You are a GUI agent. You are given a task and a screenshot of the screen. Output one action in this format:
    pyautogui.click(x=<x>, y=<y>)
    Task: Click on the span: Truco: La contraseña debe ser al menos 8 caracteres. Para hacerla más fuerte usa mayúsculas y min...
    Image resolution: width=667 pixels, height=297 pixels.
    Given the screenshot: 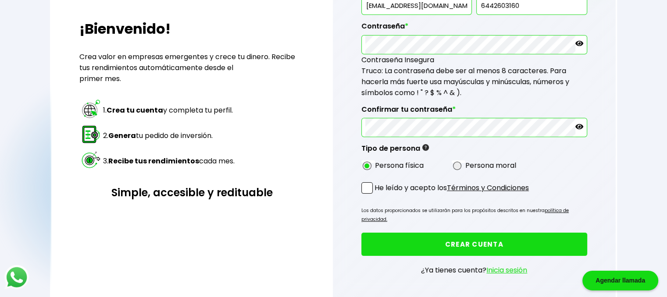 What is the action you would take?
    pyautogui.click(x=465, y=82)
    